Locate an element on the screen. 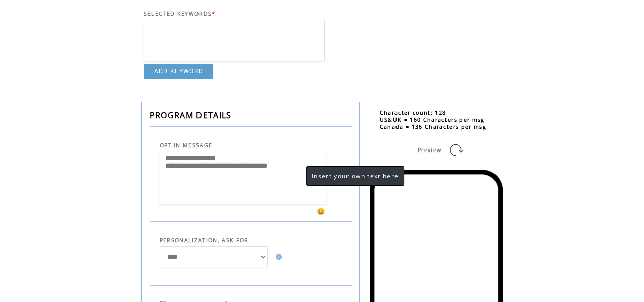  span: SELECTED KEYWORDS is located at coordinates (178, 13).